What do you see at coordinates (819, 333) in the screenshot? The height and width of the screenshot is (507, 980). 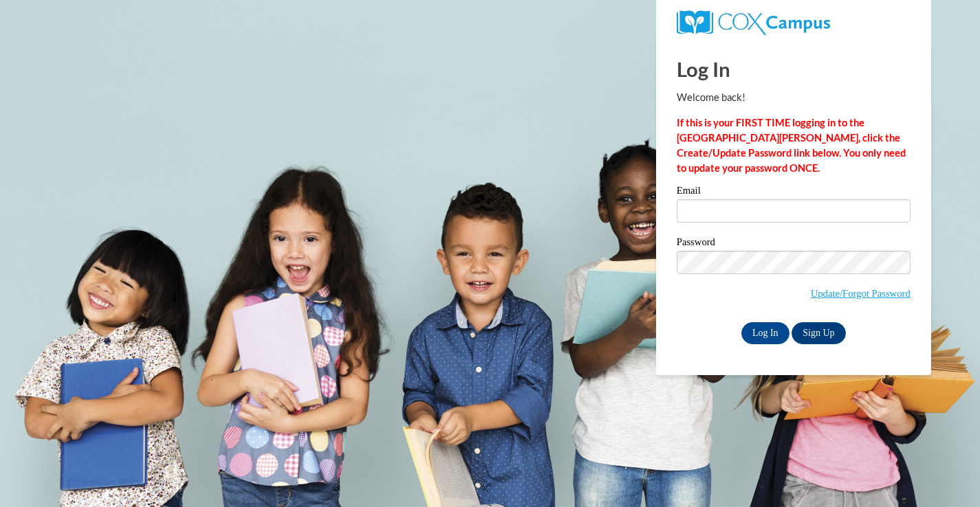 I see `a: Sign Up` at bounding box center [819, 333].